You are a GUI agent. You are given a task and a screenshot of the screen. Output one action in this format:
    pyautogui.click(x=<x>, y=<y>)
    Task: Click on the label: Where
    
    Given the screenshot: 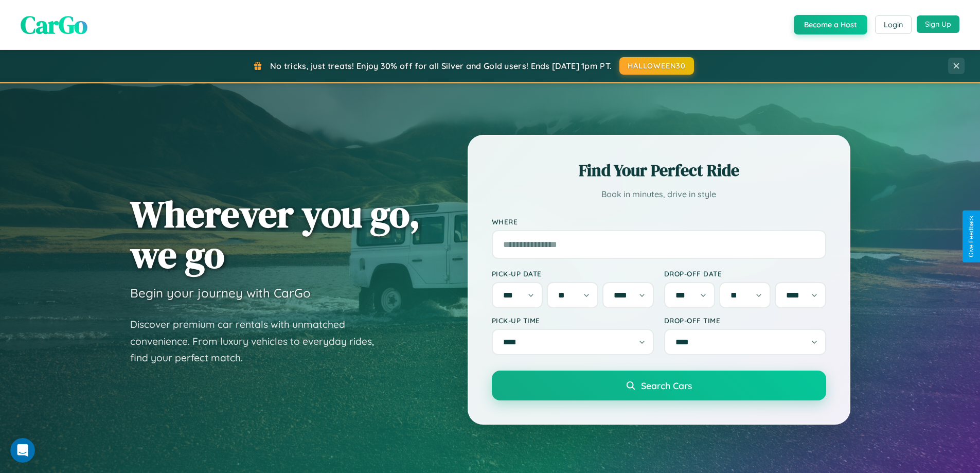 What is the action you would take?
    pyautogui.click(x=659, y=221)
    